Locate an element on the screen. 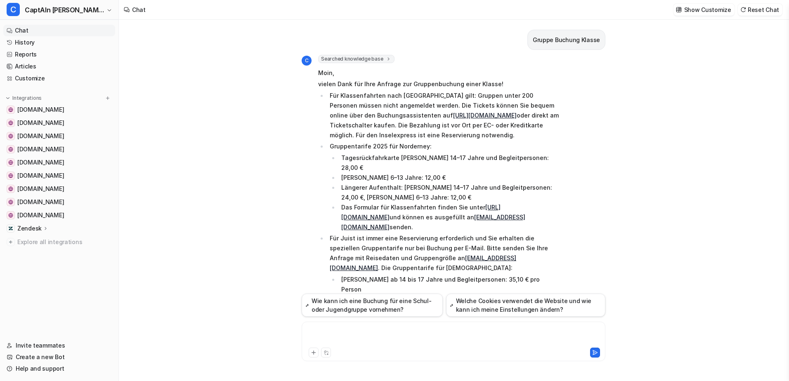 Image resolution: width=789 pixels, height=381 pixels. span: Explore all integrations is located at coordinates (64, 242).